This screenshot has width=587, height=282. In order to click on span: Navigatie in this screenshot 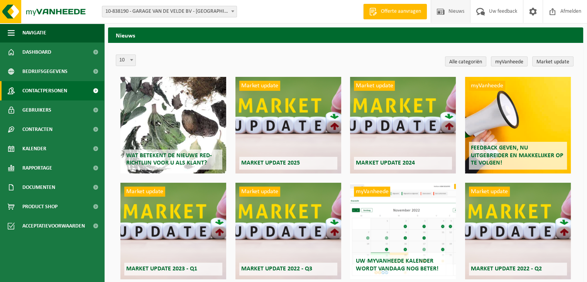, I will do `click(34, 33)`.